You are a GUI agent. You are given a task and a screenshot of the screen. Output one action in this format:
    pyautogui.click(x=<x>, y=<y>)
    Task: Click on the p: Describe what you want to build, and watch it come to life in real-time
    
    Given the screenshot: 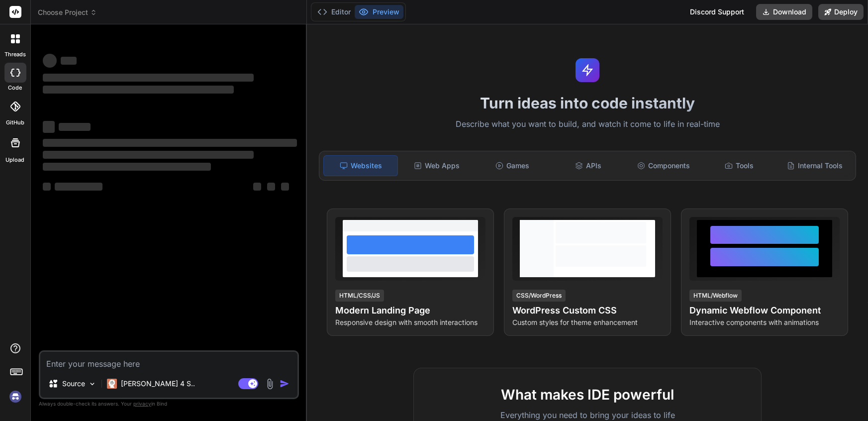 What is the action you would take?
    pyautogui.click(x=588, y=125)
    